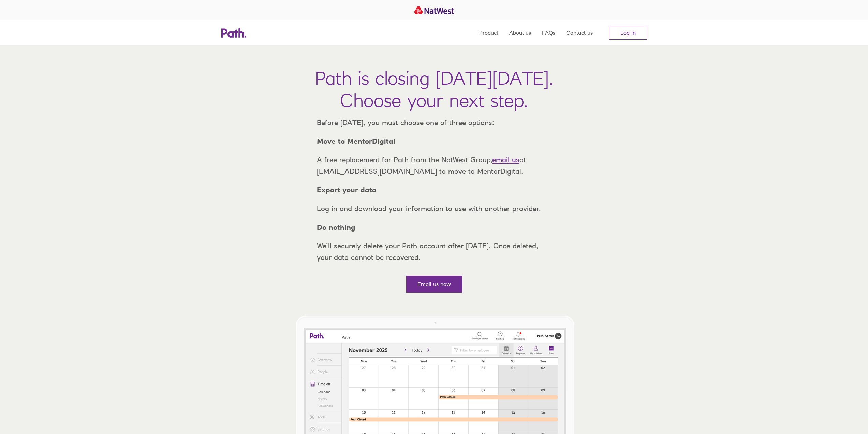 This screenshot has height=434, width=868. What do you see at coordinates (521, 32) in the screenshot?
I see `a: About us` at bounding box center [521, 32].